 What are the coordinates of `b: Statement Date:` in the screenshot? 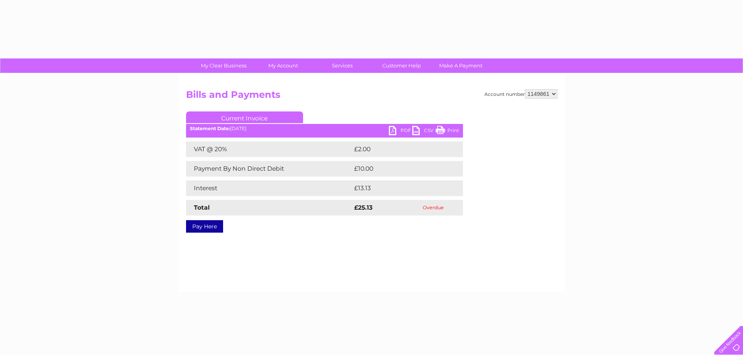 It's located at (210, 128).